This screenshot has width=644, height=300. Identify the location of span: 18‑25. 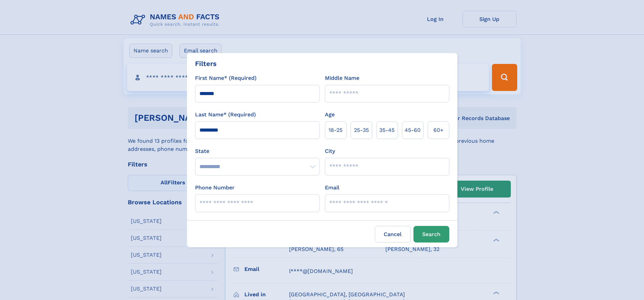
(336, 130).